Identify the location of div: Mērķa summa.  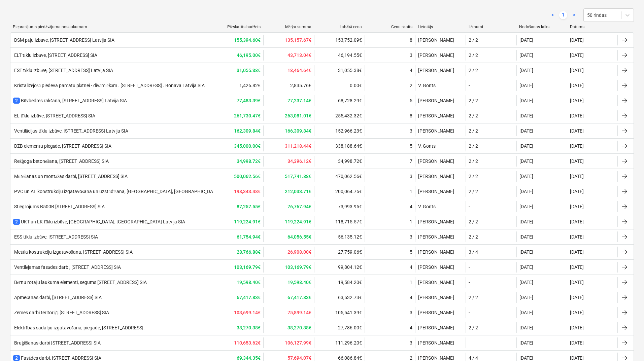
(289, 27).